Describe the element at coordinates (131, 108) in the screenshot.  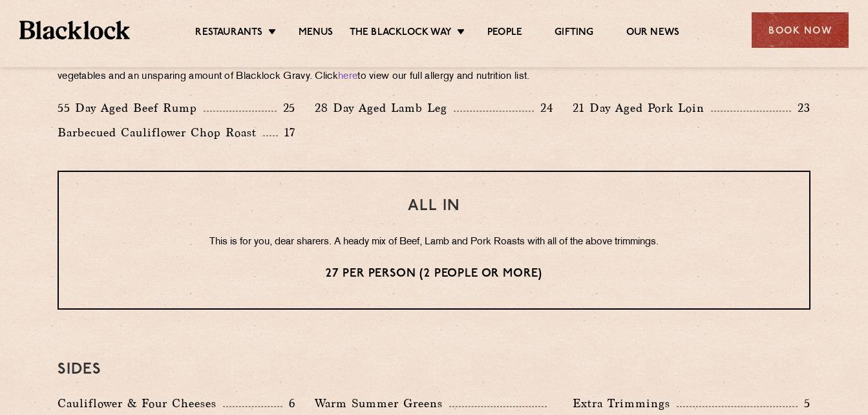
I see `p: 55 Day Aged Beef Rump` at that location.